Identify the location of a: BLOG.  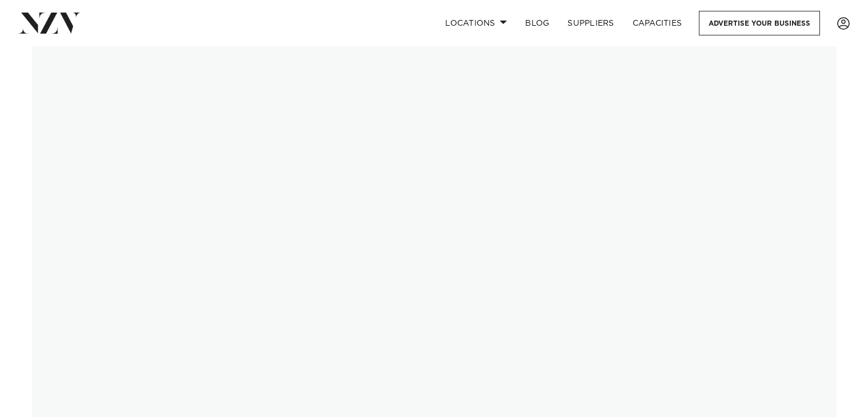
(537, 23).